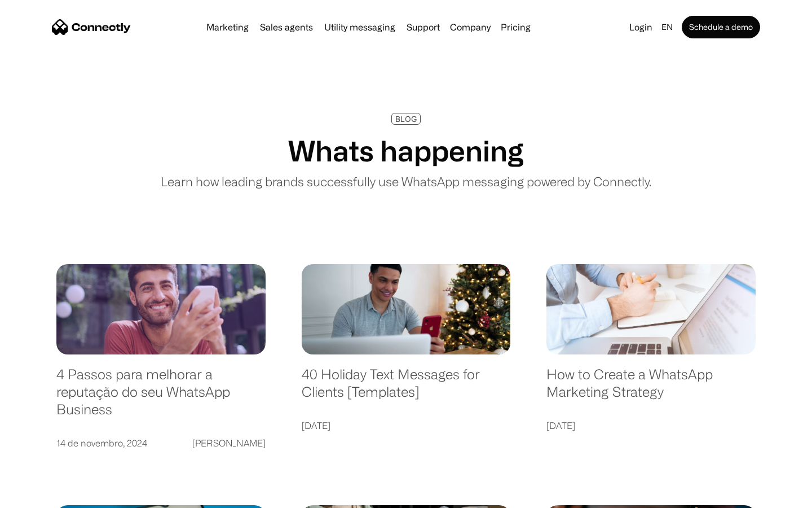  Describe the element at coordinates (406, 151) in the screenshot. I see `h1: Whats happening` at that location.